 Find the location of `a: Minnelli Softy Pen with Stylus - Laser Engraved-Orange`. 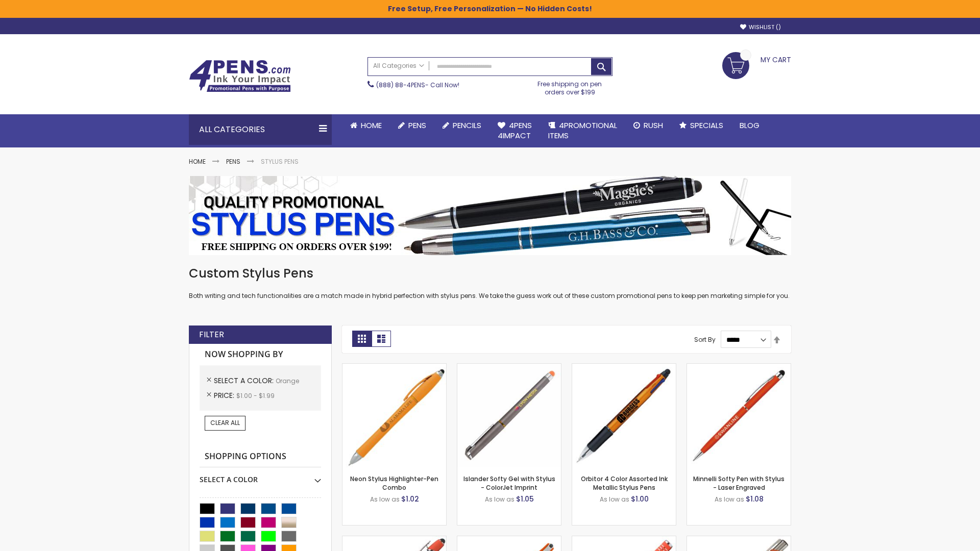

a: Minnelli Softy Pen with Stylus - Laser Engraved-Orange is located at coordinates (739, 368).